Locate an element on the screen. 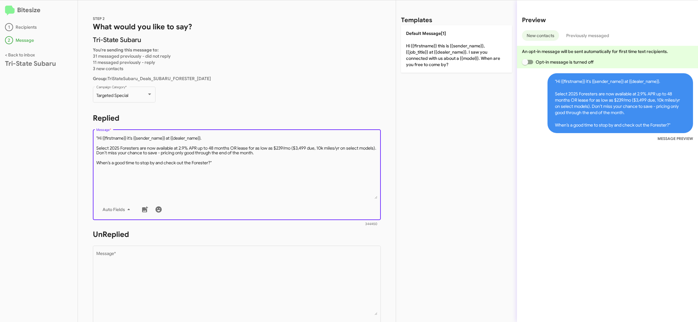 The height and width of the screenshot is (322, 698). span: 11 messaged previously - reply is located at coordinates (124, 62).